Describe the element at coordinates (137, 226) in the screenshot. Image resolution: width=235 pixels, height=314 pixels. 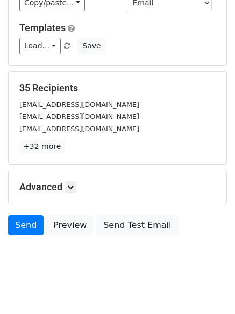
I see `a: Send Test Email` at that location.